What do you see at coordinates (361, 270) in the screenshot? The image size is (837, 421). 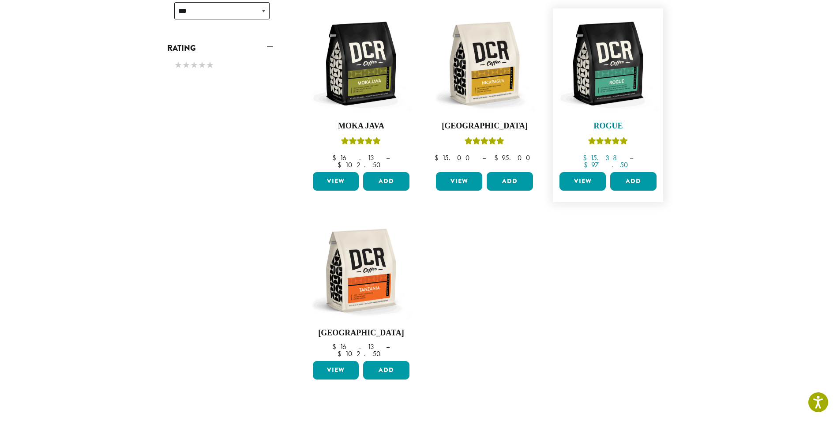 I see `img: DCR-12oz-Tanzania-Stock-scaled.png` at bounding box center [361, 270].